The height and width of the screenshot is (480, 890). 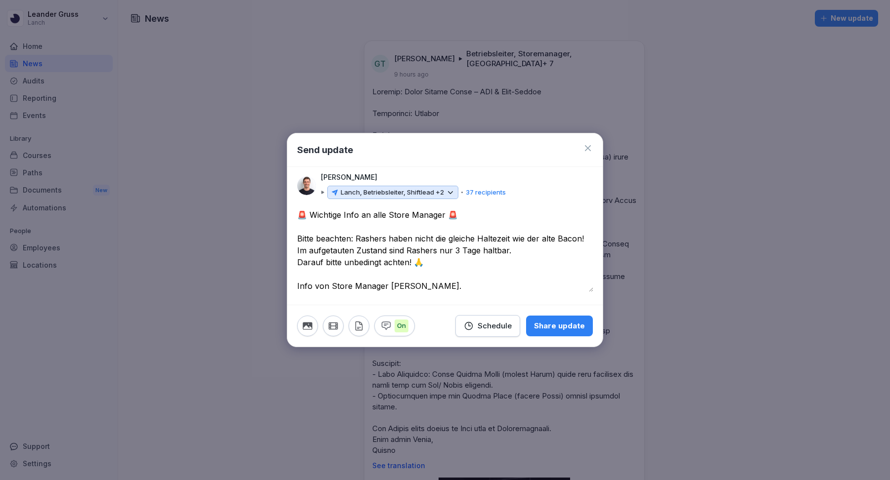 I want to click on img: l5aexj2uen8fva72jjw1hczl.png, so click(x=306, y=186).